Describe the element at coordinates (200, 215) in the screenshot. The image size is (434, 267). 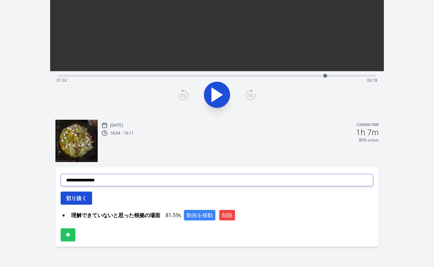
I see `button: 動画を移動` at that location.